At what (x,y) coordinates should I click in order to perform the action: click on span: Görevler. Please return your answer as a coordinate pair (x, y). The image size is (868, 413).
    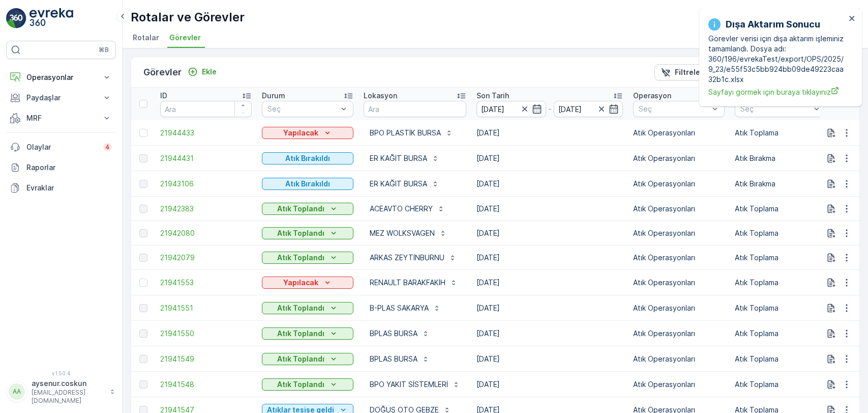
    Looking at the image, I should click on (185, 37).